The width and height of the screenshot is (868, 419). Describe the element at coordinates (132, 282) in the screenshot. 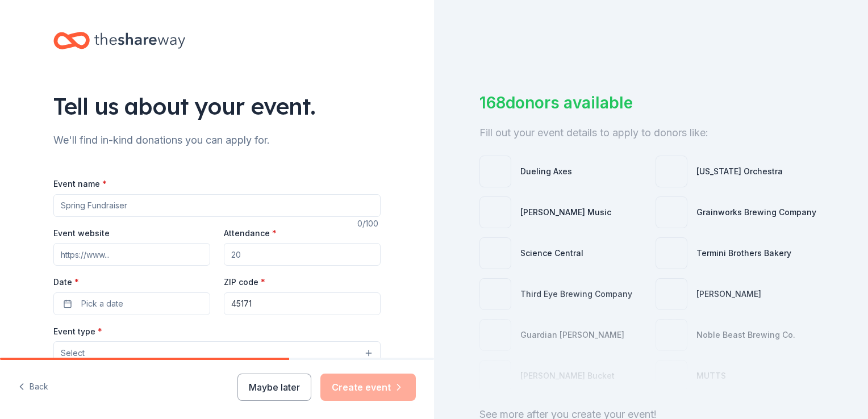

I see `label: Date` at that location.